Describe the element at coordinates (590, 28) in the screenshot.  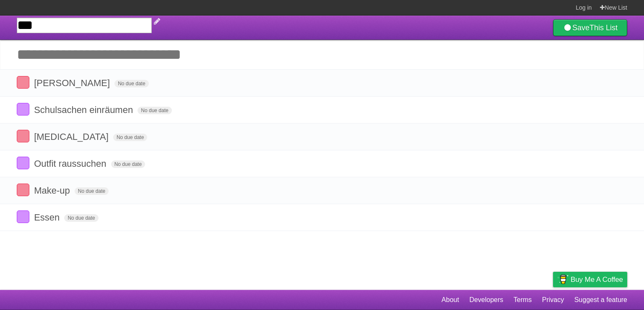
I see `a: SaveThis List` at that location.